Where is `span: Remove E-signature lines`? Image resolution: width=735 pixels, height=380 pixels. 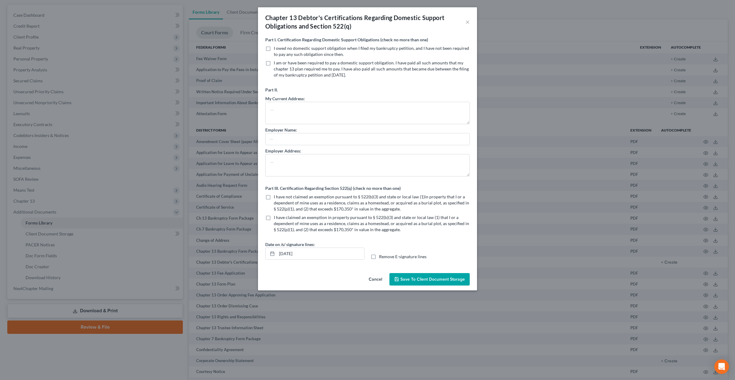 span: Remove E-signature lines is located at coordinates (403, 257).